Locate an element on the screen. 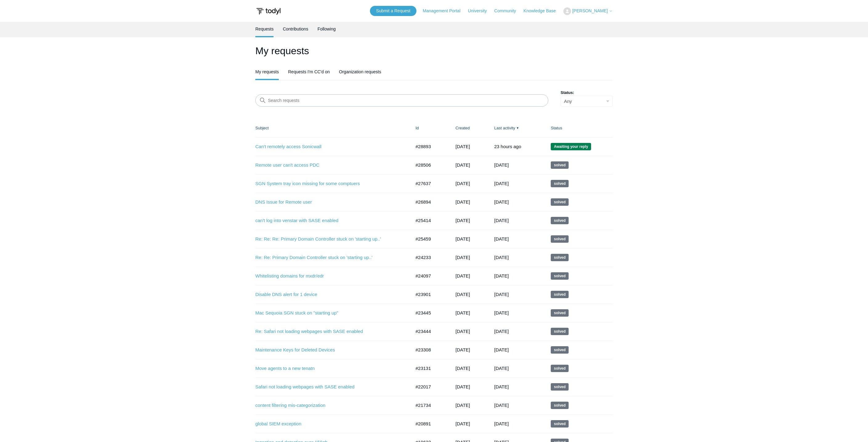 This screenshot has width=868, height=442. time: 03/06/2025, 14:23 is located at coordinates (462, 313).